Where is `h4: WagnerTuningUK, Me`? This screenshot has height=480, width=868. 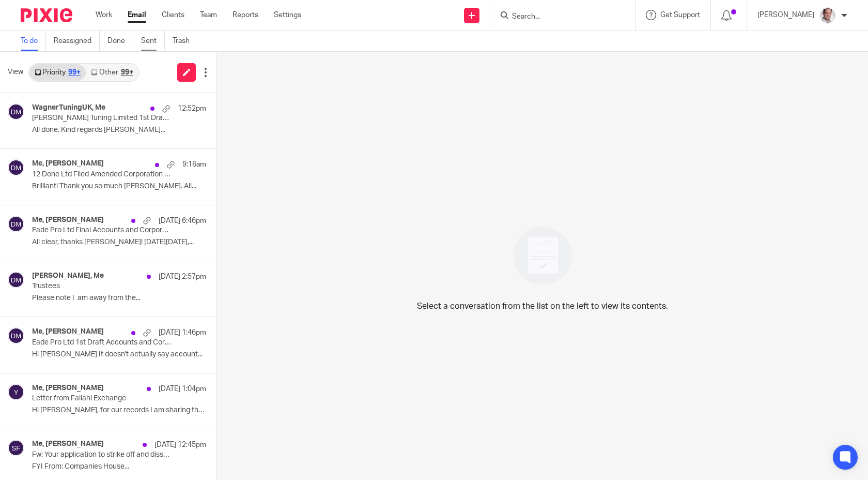 h4: WagnerTuningUK, Me is located at coordinates (69, 108).